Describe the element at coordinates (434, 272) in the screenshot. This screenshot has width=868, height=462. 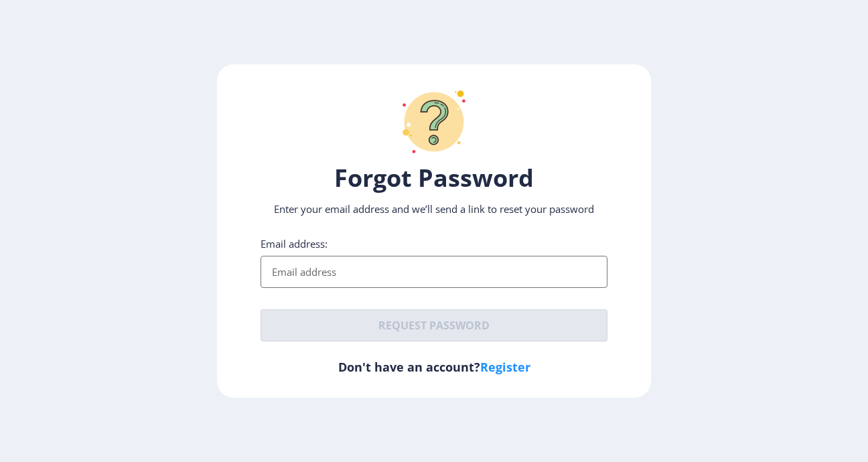
I see `input: Email address` at that location.